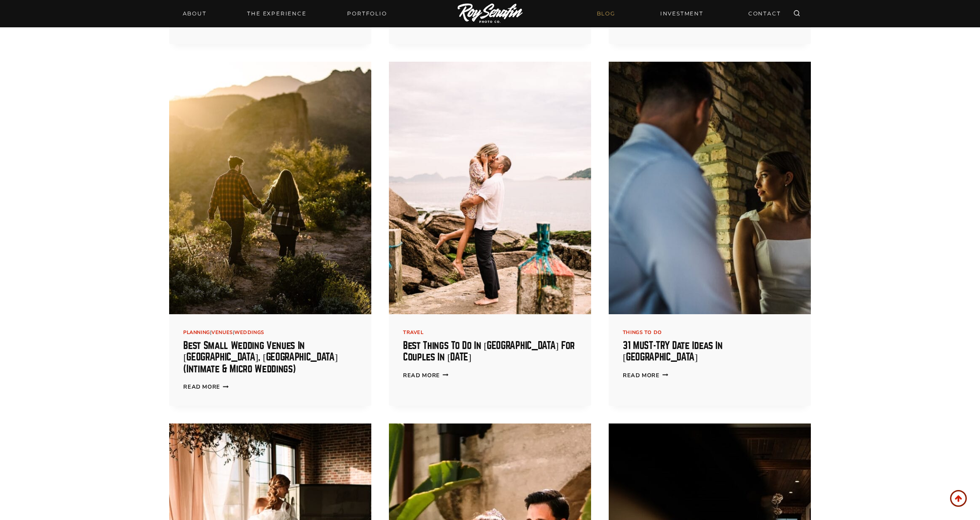 This screenshot has height=520, width=980. I want to click on a: BLOG, so click(607, 13).